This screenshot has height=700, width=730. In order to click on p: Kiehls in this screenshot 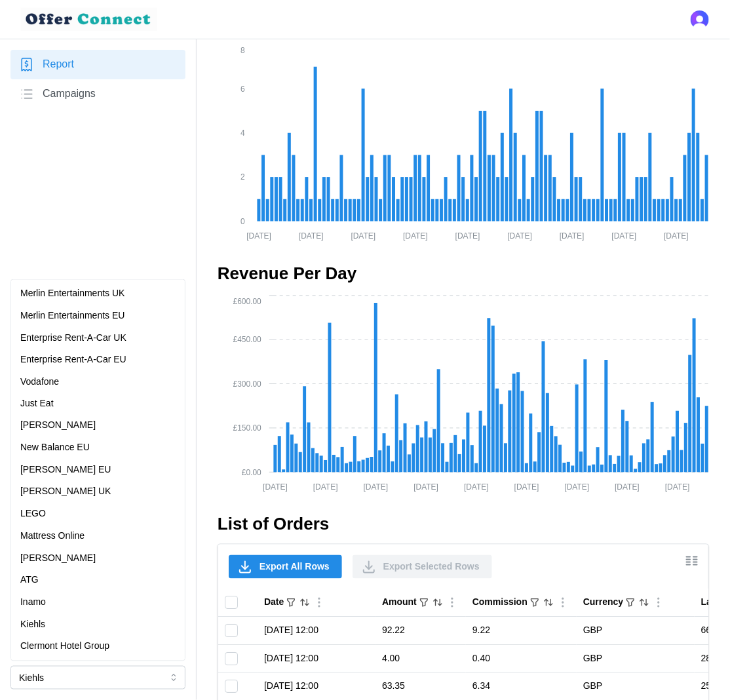, I will do `click(33, 625)`.